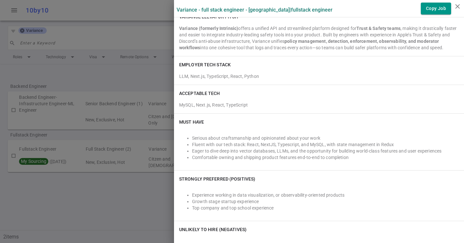 The image size is (464, 243). What do you see at coordinates (191, 122) in the screenshot?
I see `h6: Must Have` at bounding box center [191, 122].